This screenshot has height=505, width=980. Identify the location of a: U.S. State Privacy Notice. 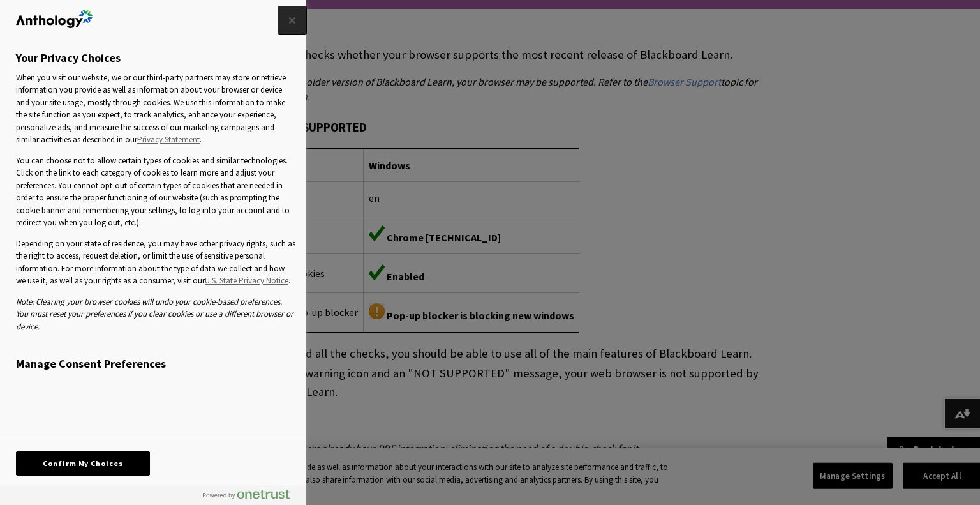
(246, 281).